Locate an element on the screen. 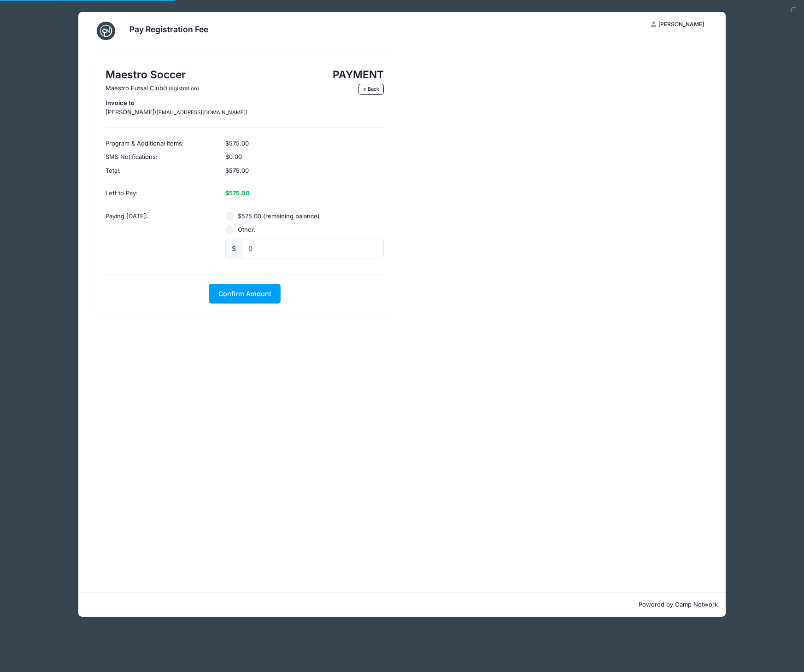 The width and height of the screenshot is (804, 672). small: (1 registration) is located at coordinates (181, 88).